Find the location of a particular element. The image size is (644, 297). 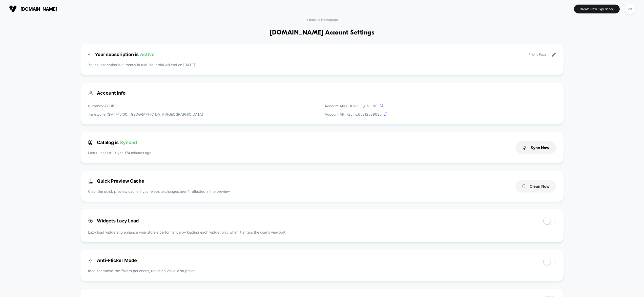

span: Account Info is located at coordinates (322, 93).